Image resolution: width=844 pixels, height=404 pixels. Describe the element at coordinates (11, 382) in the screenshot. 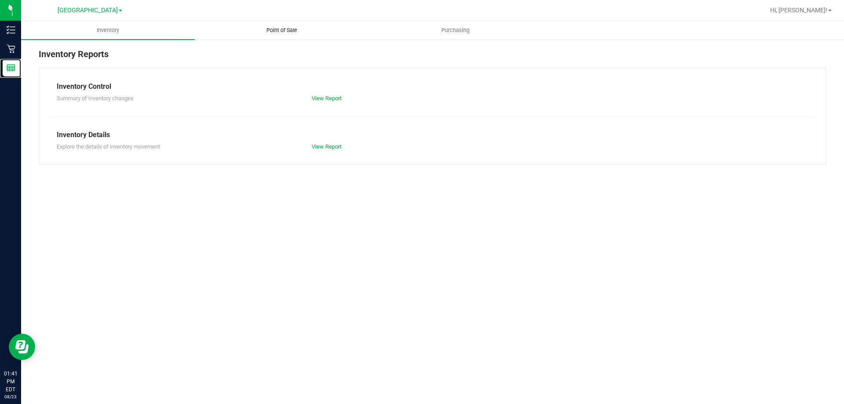

I see `p: 01:41 PM EDT` at that location.